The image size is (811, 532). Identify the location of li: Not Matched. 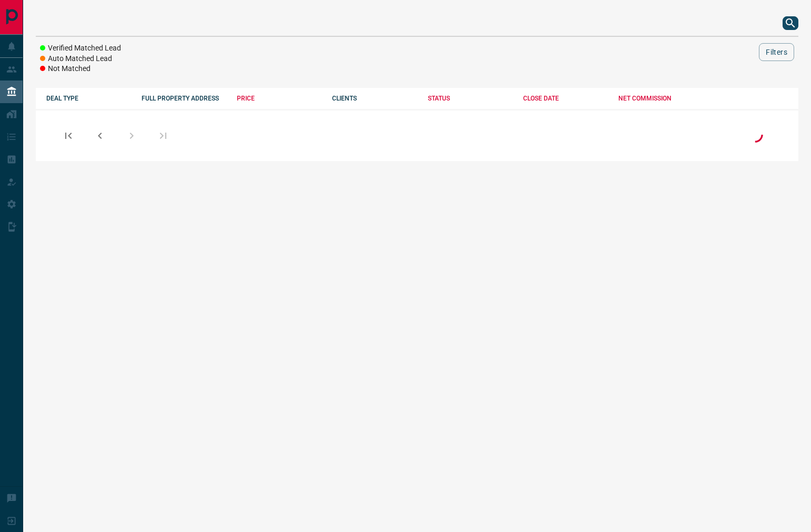
(80, 69).